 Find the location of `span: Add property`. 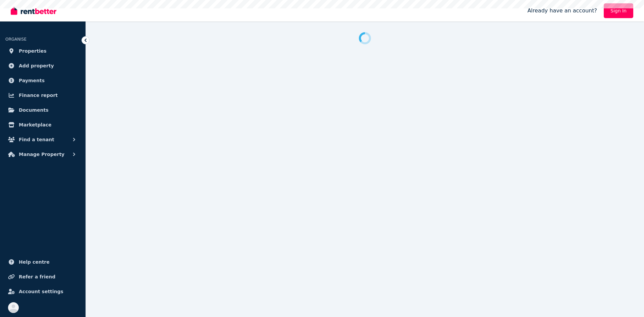

span: Add property is located at coordinates (36, 66).